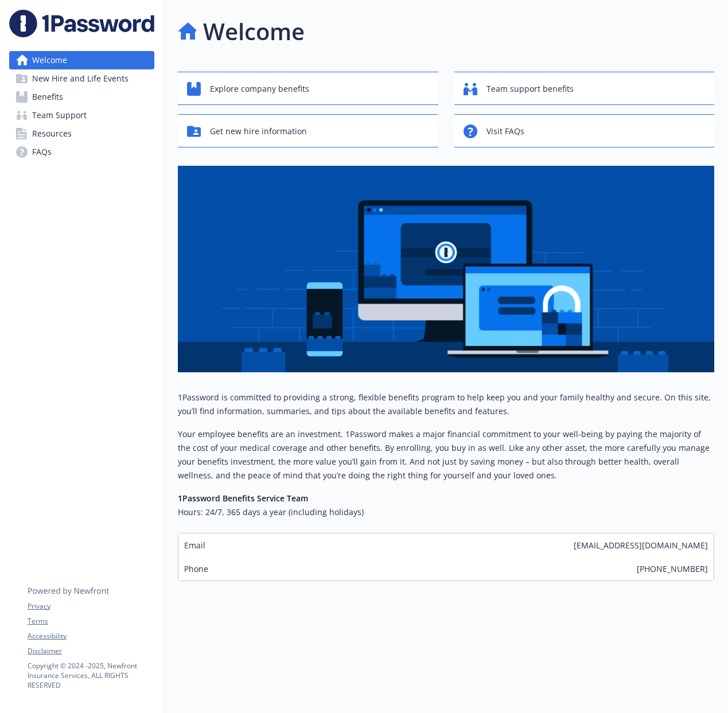 This screenshot has width=728, height=713. Describe the element at coordinates (584, 131) in the screenshot. I see `button: Visit FAQs` at that location.